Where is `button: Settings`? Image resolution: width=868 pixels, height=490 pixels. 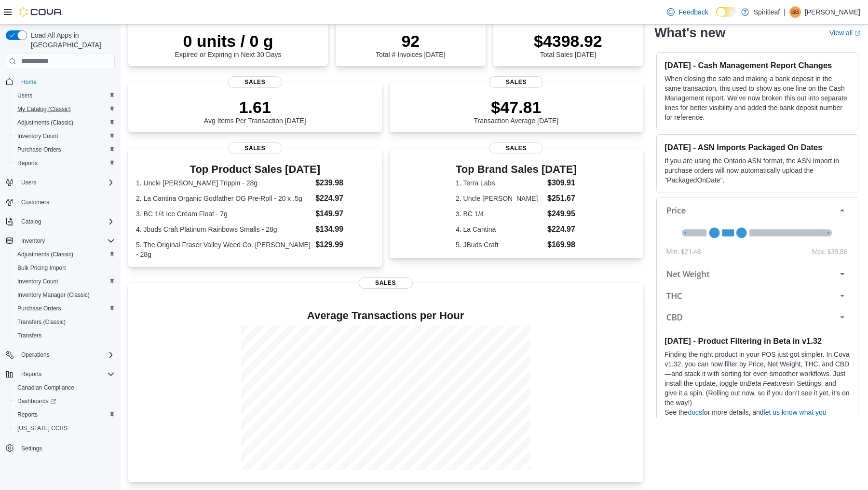
button: Settings is located at coordinates (61, 448).